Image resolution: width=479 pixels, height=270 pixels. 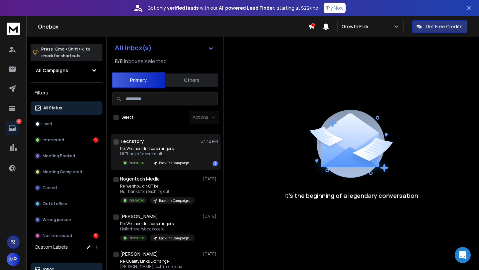 I want to click on h1: Techstory, so click(x=132, y=141).